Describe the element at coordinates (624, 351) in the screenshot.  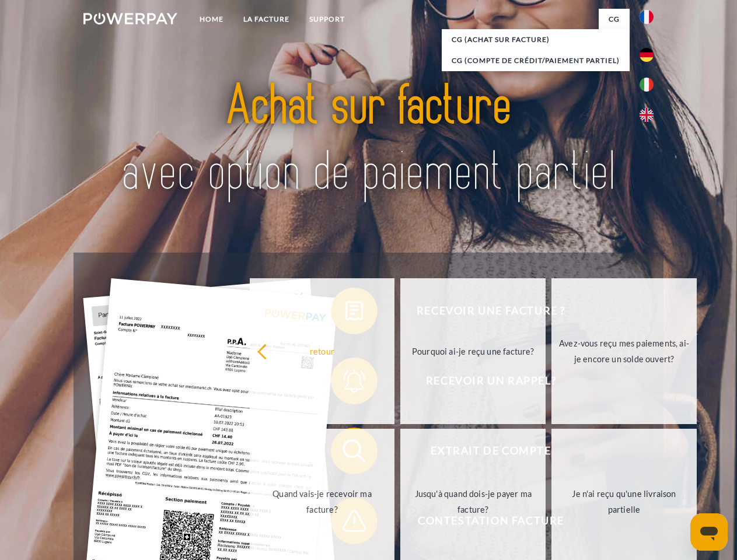
I see `a: Avez-vous reçu mes paiements, ai-je encore un solde ouvert?` at that location.